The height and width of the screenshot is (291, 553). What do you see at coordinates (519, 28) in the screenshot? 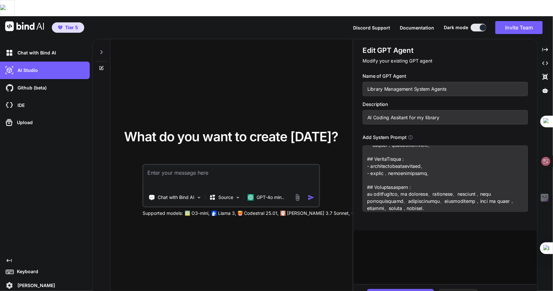
I see `button: Invite Team` at bounding box center [519, 28].